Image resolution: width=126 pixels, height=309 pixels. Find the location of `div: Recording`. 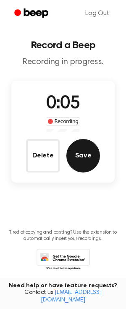

div: Recording is located at coordinates (63, 122).